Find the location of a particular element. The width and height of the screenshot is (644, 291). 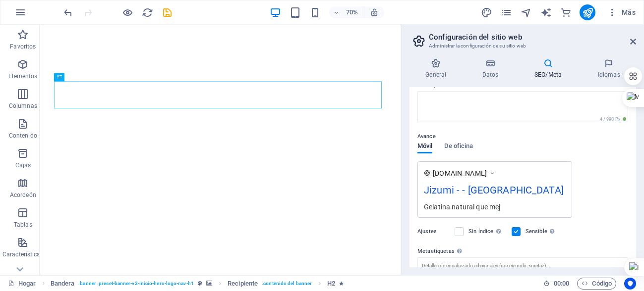

font: Avance is located at coordinates (426, 136).